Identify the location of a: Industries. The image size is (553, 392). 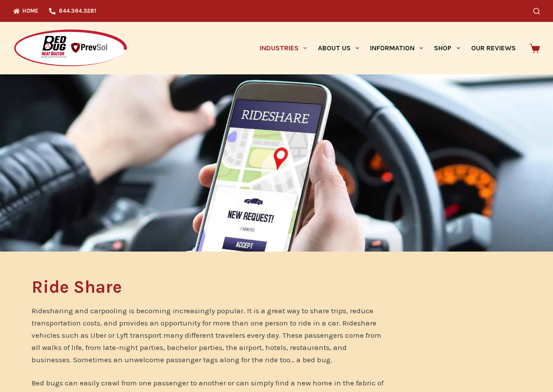
(283, 48).